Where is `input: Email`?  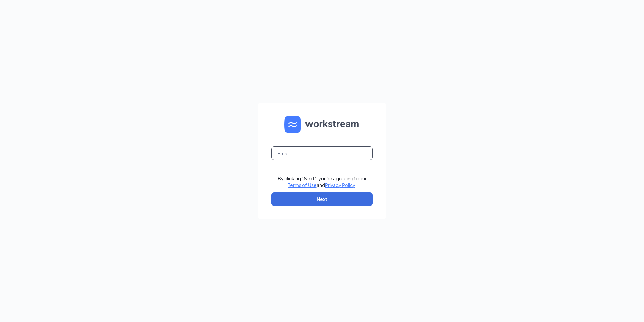
input: Email is located at coordinates (322, 153).